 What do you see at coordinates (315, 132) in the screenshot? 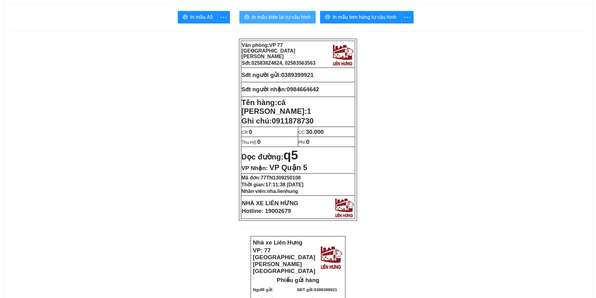
I see `span: 30.000` at bounding box center [315, 132].